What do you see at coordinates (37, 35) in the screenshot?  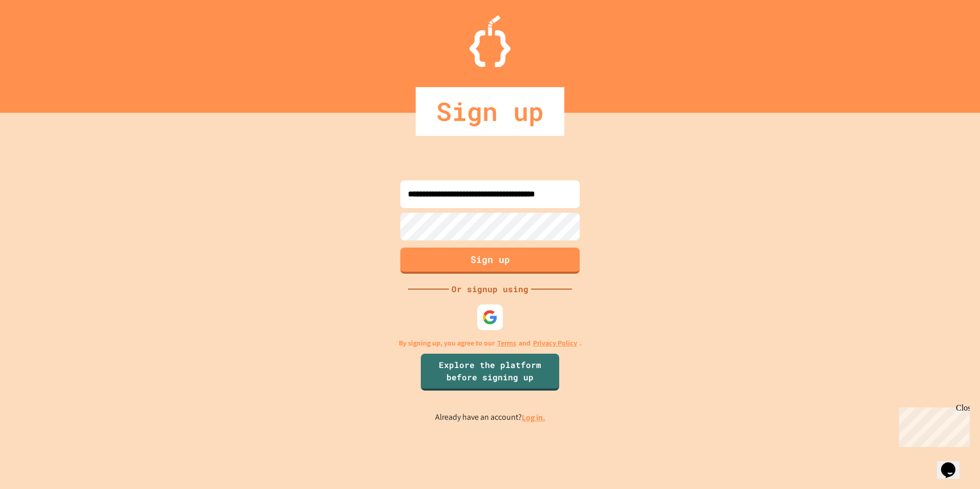 I see `div: Chat with us now!Close` at bounding box center [37, 35].